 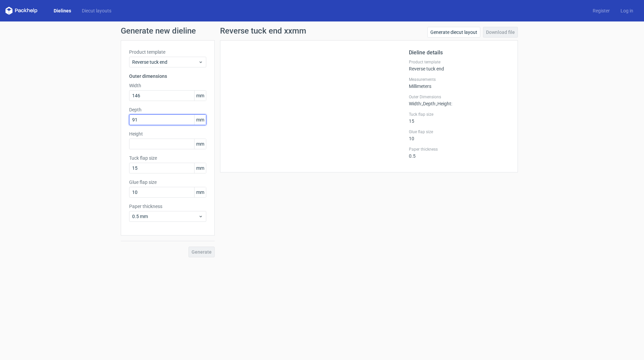 What do you see at coordinates (454, 32) in the screenshot?
I see `a: Generate diecut layout` at bounding box center [454, 32].